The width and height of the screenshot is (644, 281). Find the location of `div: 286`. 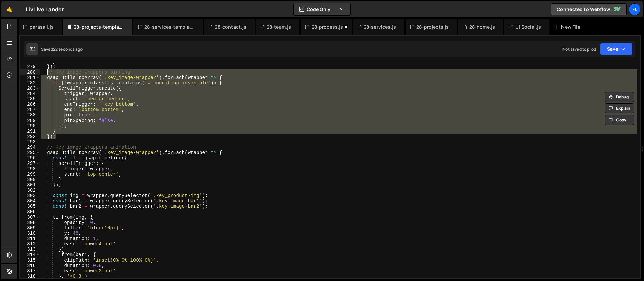

div: 286 is located at coordinates (30, 105).